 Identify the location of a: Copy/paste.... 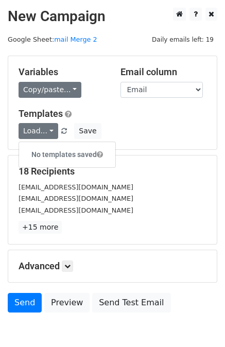
(50, 90).